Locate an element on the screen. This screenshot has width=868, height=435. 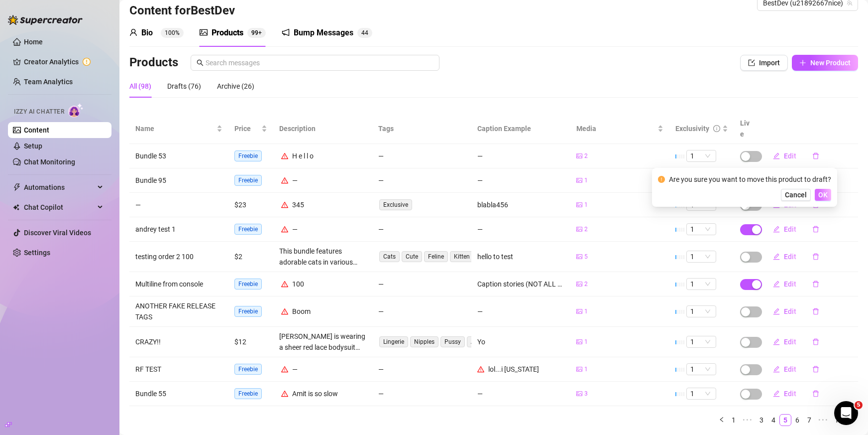
td: $12 is located at coordinates (251, 342).